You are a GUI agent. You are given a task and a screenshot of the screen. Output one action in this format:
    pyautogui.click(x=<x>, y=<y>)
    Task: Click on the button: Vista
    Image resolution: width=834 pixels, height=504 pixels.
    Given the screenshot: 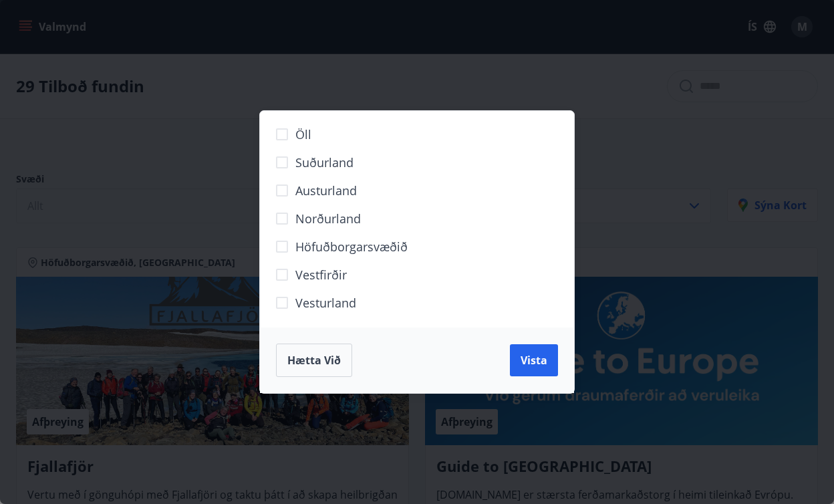 What is the action you would take?
    pyautogui.click(x=535, y=360)
    